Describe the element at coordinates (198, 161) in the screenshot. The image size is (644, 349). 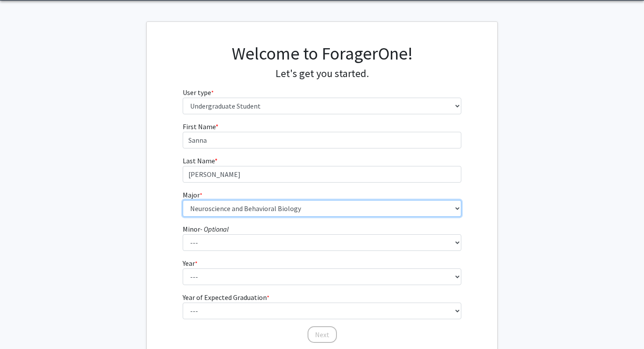
I see `span: Last Name` at that location.